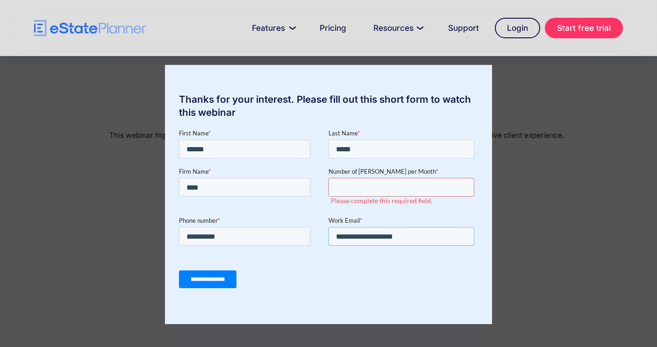 The height and width of the screenshot is (347, 657). What do you see at coordinates (518, 28) in the screenshot?
I see `a: Login` at bounding box center [518, 28].